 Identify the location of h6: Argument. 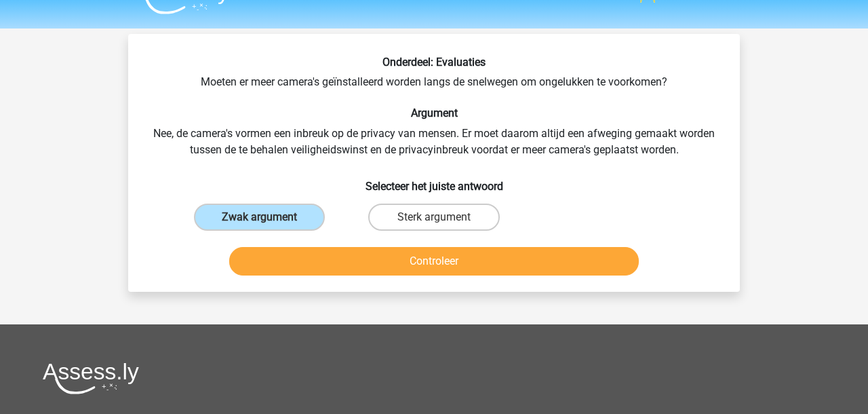
(434, 112).